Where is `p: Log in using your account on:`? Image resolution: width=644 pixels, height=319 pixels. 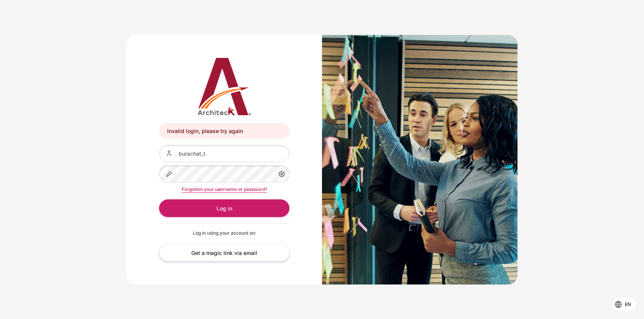 p: Log in using your account on: is located at coordinates (224, 232).